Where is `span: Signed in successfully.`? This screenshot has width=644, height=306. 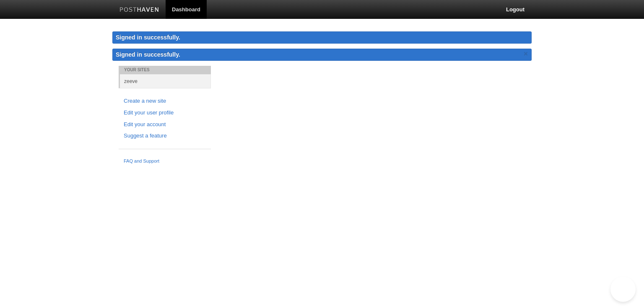 span: Signed in successfully. is located at coordinates (148, 55).